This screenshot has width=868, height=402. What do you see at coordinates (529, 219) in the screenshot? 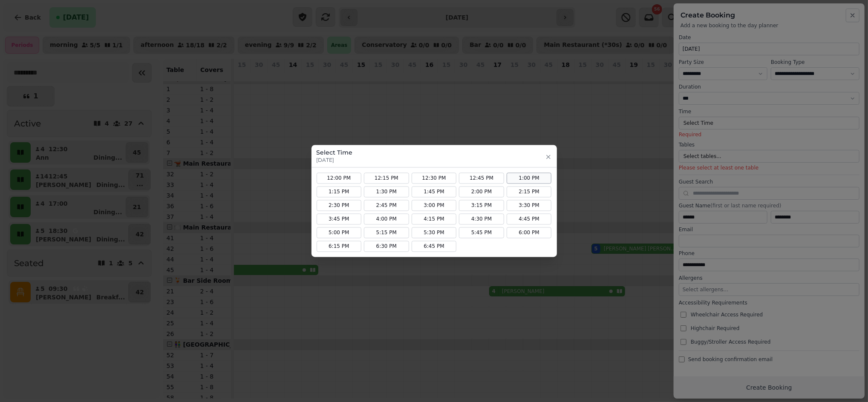
I see `button: 4:45 PM` at bounding box center [529, 219].